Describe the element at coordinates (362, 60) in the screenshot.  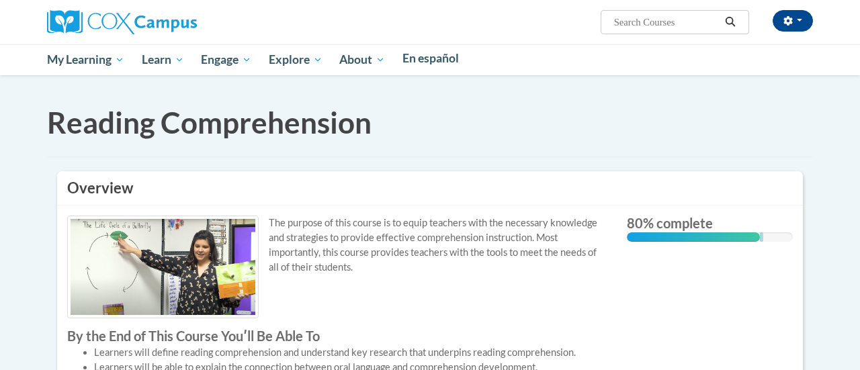
I see `span: About` at that location.